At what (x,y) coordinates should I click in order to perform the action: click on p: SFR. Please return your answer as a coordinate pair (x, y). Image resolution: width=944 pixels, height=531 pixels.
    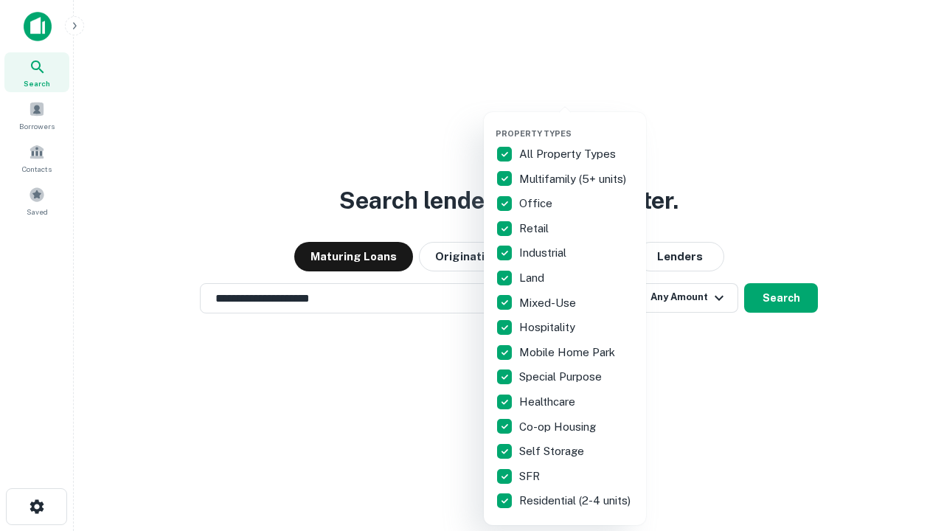
    Looking at the image, I should click on (531, 476).